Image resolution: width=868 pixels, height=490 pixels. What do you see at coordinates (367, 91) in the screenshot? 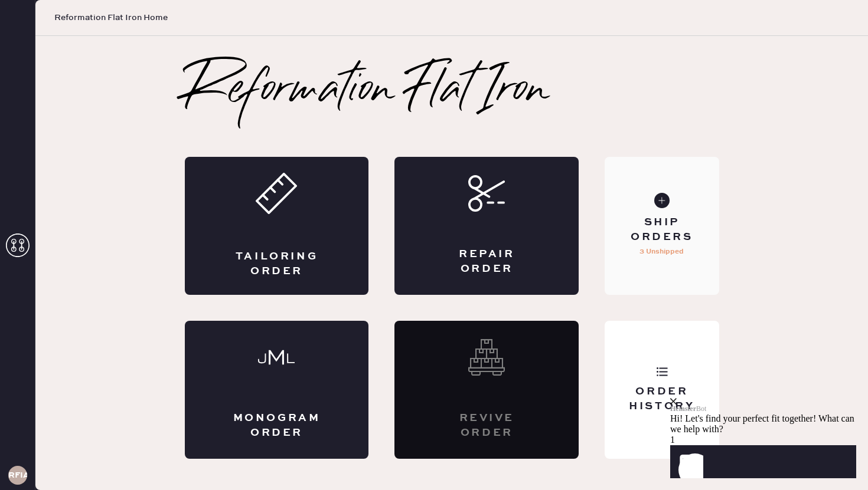
I see `h2: Reformation Flat Iron` at bounding box center [367, 91].